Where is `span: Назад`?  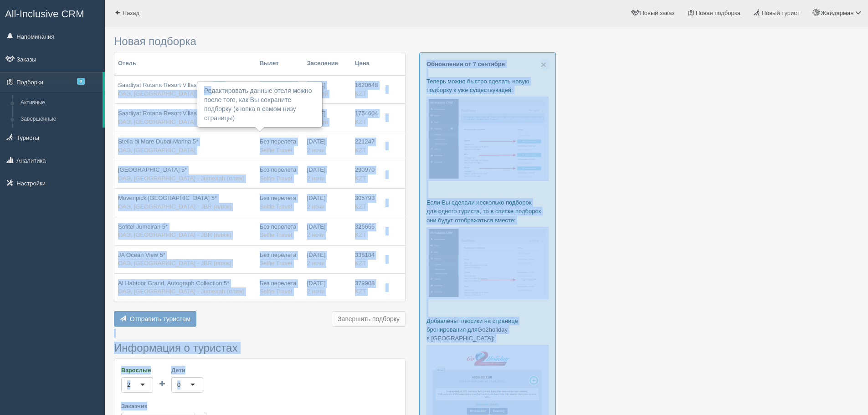
span: Назад is located at coordinates (131, 13).